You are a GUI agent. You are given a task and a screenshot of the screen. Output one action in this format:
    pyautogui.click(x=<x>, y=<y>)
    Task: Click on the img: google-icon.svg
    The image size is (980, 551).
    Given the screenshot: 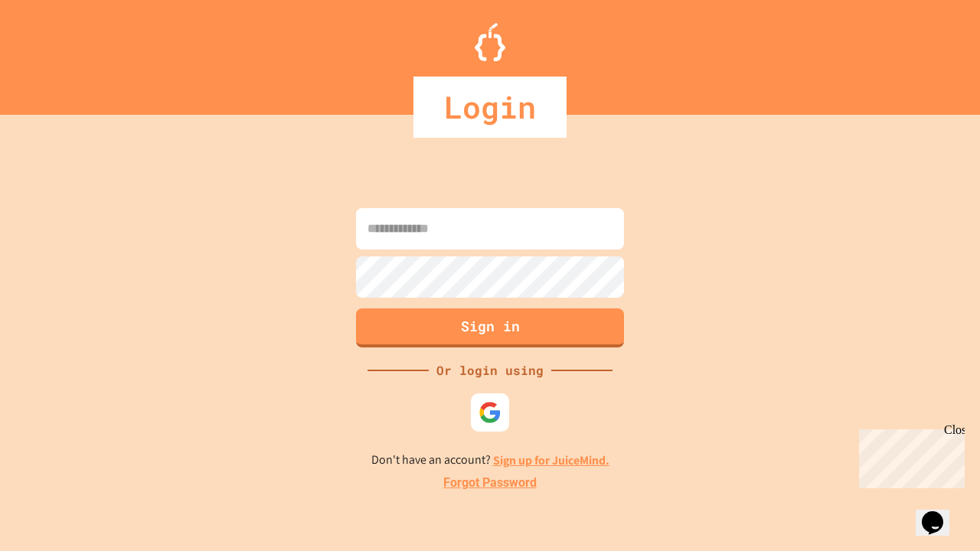 What is the action you would take?
    pyautogui.click(x=490, y=413)
    